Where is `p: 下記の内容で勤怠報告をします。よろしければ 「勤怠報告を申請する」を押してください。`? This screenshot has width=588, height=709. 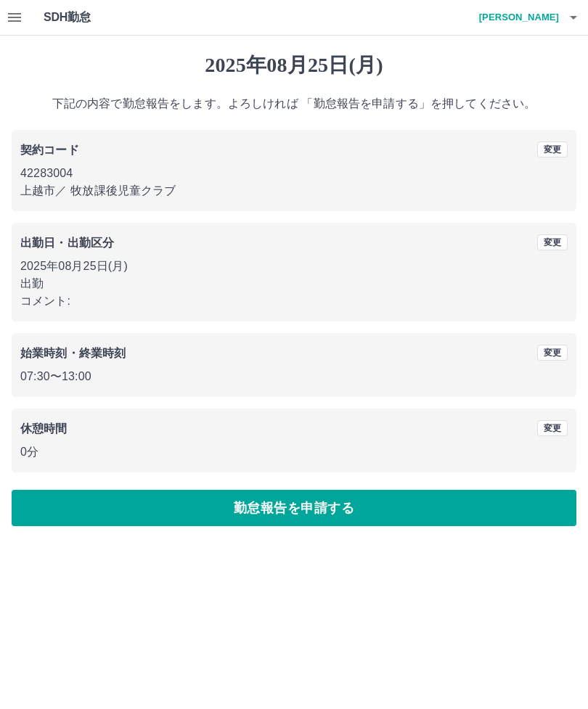
p: 下記の内容で勤怠報告をします。よろしければ 「勤怠報告を申請する」を押してください。 is located at coordinates (294, 104).